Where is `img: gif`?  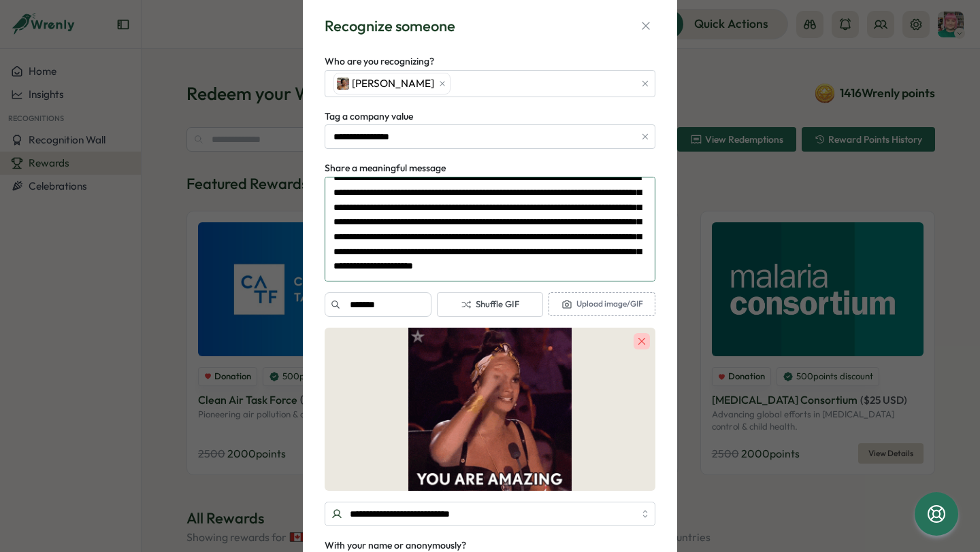
img: gif is located at coordinates (490, 409).